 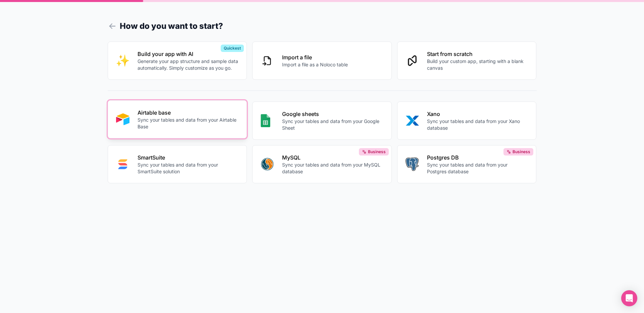 I want to click on p: Sync your tables and data from your Xano database, so click(x=478, y=124).